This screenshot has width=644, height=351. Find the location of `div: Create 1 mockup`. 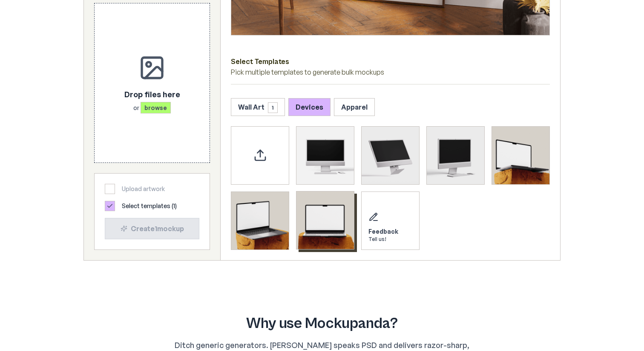

div: Create 1 mockup is located at coordinates (152, 228).